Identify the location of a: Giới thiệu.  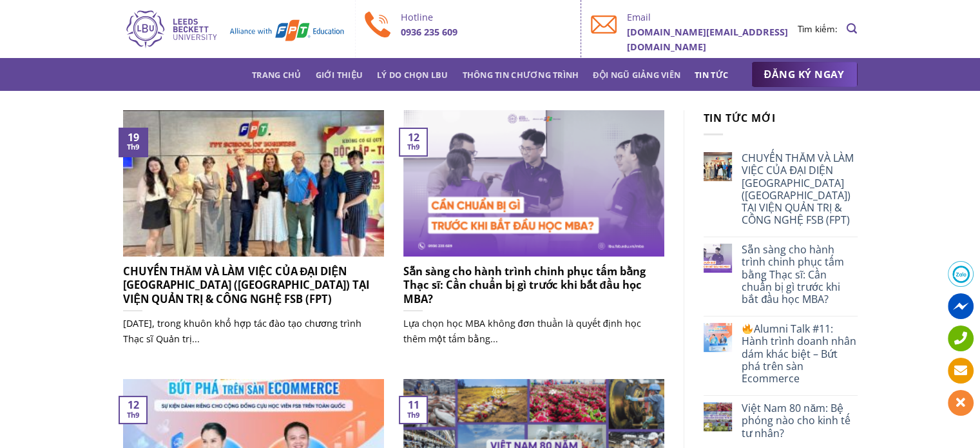
(339, 75).